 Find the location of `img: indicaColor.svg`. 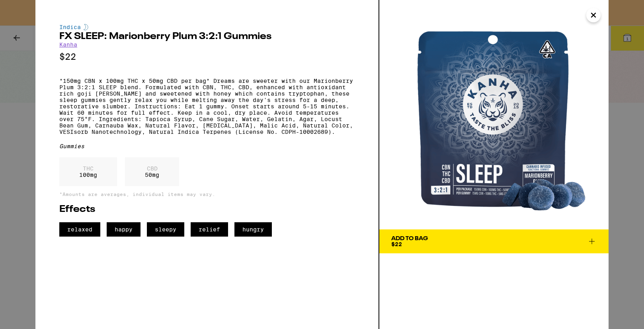

img: indicaColor.svg is located at coordinates (86, 27).